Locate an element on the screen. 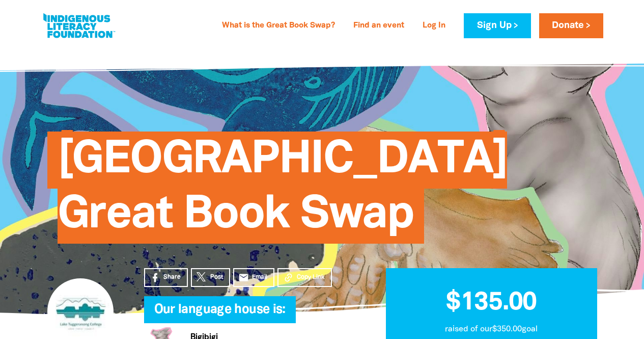  a: Share is located at coordinates (166, 277).